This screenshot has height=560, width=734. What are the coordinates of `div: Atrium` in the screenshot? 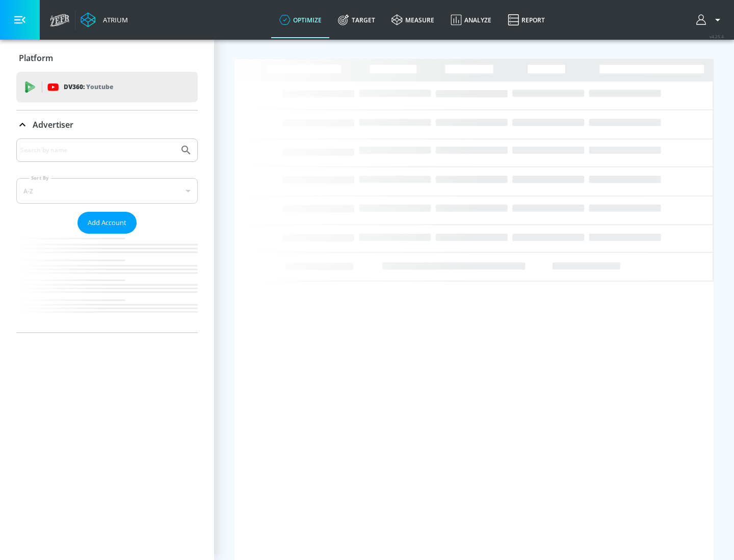 It's located at (113, 19).